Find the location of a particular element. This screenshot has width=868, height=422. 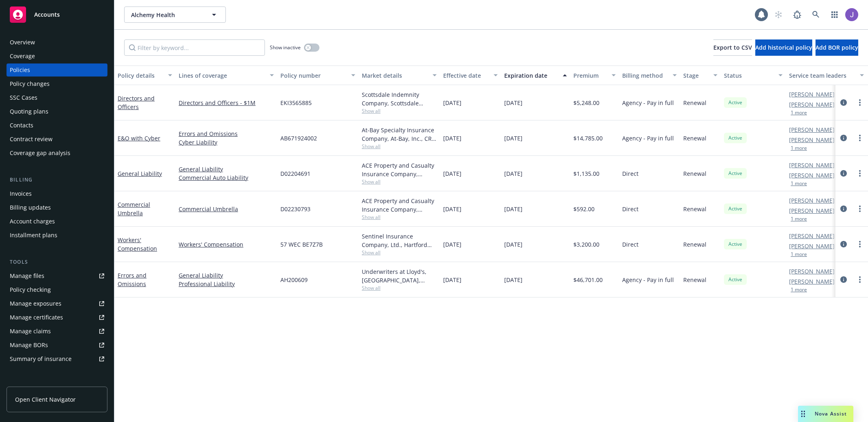

img: photo is located at coordinates (852, 15).